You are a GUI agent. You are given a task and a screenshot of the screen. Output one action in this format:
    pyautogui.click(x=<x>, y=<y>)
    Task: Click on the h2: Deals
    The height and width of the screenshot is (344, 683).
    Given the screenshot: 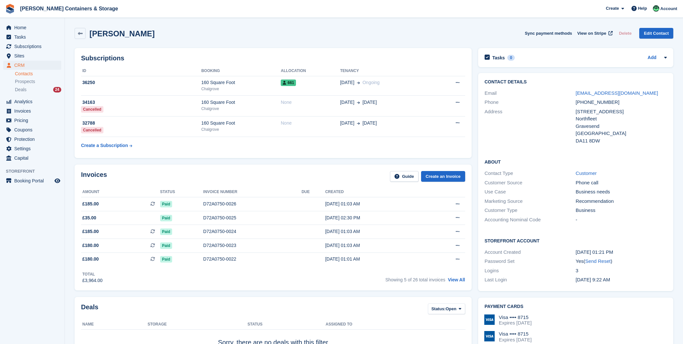 What is the action you would take?
    pyautogui.click(x=90, y=309)
    